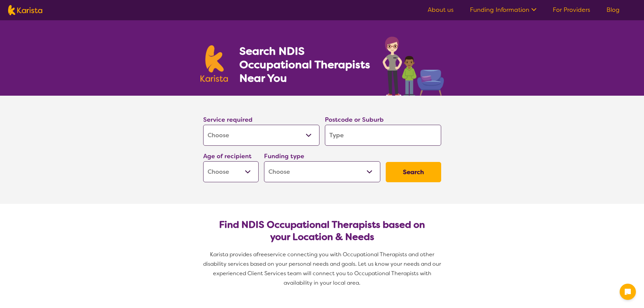  I want to click on a: For Providers, so click(571, 10).